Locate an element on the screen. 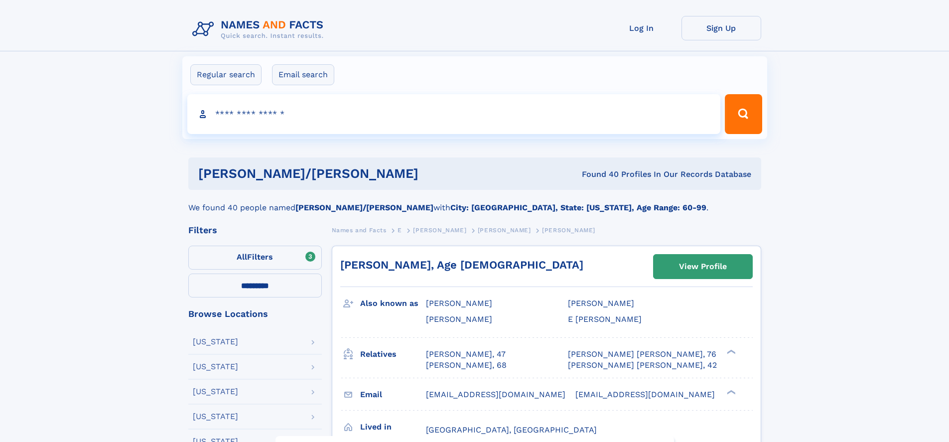 The width and height of the screenshot is (949, 442). div: We found 40 people named with . is located at coordinates (475, 202).